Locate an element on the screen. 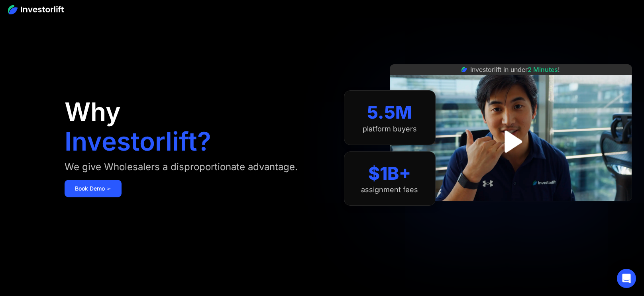 The width and height of the screenshot is (644, 296). a: Book Demo ➢ is located at coordinates (93, 188).